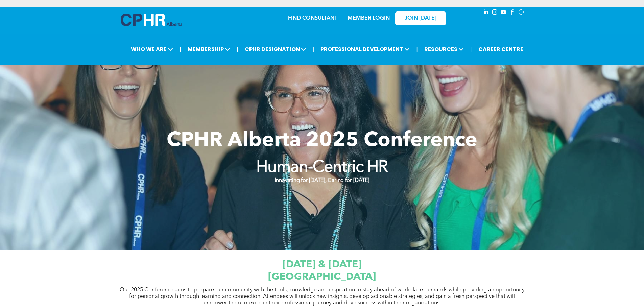 The height and width of the screenshot is (308, 644). Describe the element at coordinates (322, 168) in the screenshot. I see `strong: Human-Centric HR` at that location.